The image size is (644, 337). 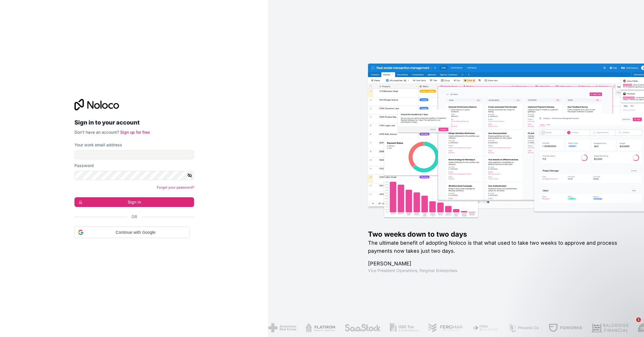 I want to click on img: /assets/gbstax-C-GtDUiK.png, so click(x=405, y=328).